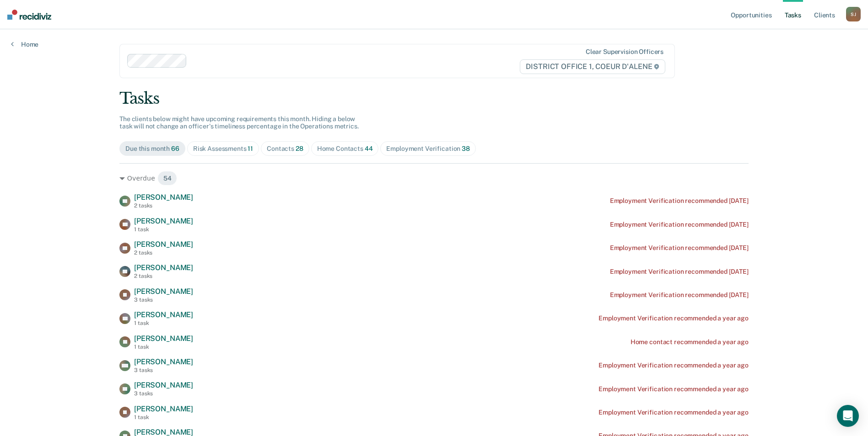 Image resolution: width=868 pixels, height=436 pixels. Describe the element at coordinates (239, 123) in the screenshot. I see `span: The clients below might have upcoming requirements this month. Hiding a below task will not chang...` at that location.